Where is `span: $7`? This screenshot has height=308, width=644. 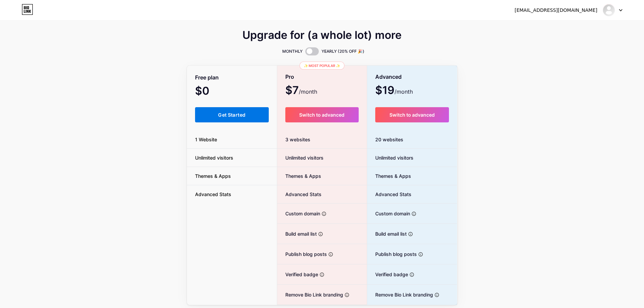 span: $7 is located at coordinates (302, 91).